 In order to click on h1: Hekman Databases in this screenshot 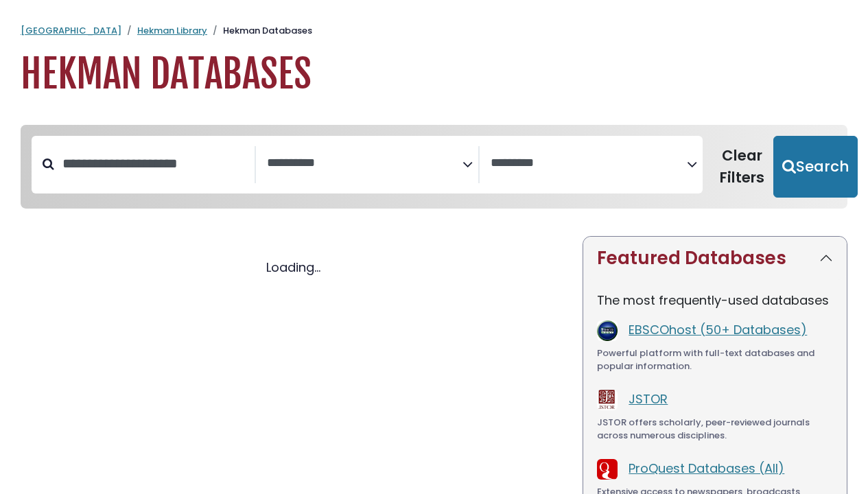, I will do `click(434, 74)`.